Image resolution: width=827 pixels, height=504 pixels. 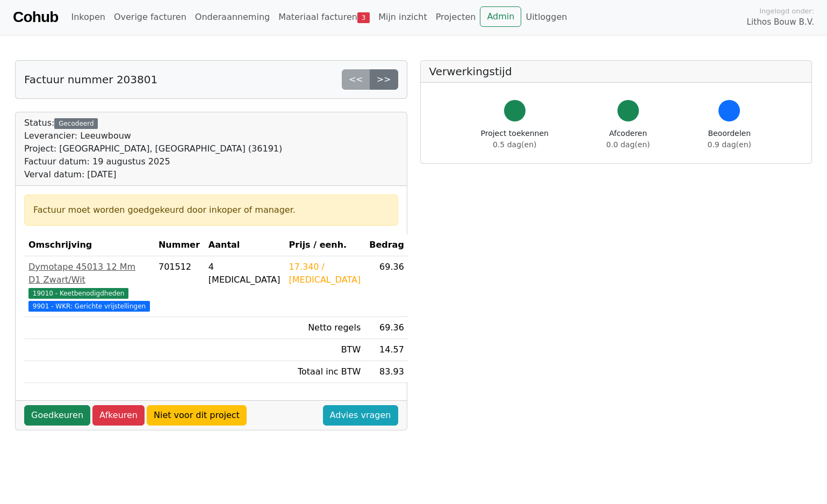 I want to click on span: 19010 - Keetbenodigdheden, so click(x=79, y=293).